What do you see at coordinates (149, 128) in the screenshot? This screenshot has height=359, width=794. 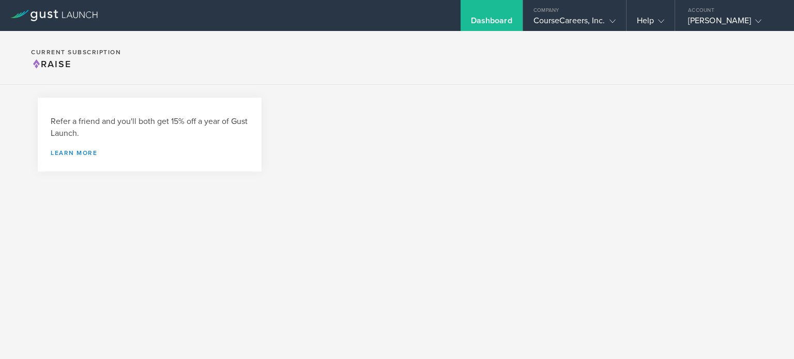 I see `h3: Refer a friend and you'll both get 15% off a year of Gust Launch.` at bounding box center [149, 128].